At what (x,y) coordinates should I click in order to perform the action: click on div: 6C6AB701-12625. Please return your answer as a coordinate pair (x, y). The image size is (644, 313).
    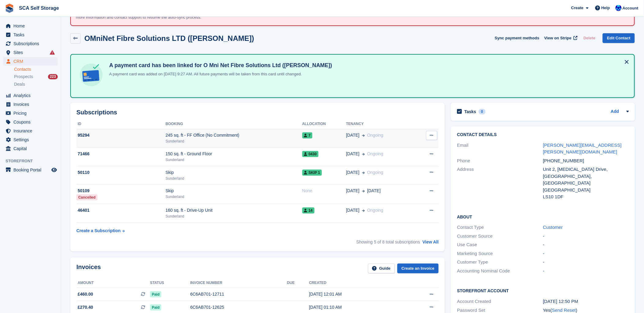
    Looking at the image, I should click on (239, 308).